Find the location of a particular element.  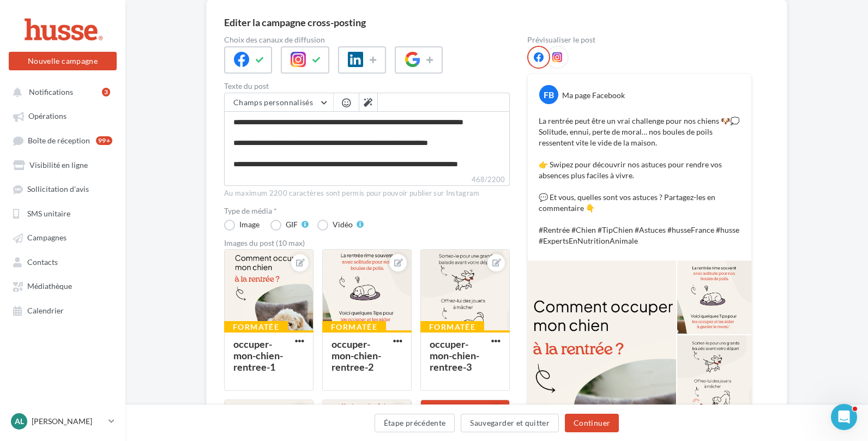

span: Calendrier is located at coordinates (45, 310).